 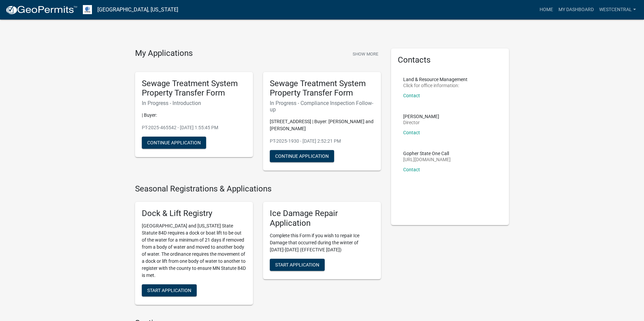 What do you see at coordinates (617, 10) in the screenshot?
I see `a: westcentral` at bounding box center [617, 10].